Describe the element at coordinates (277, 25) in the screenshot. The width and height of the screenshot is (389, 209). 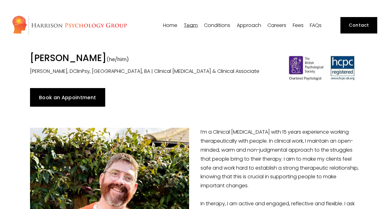
I see `a: Careers` at that location.